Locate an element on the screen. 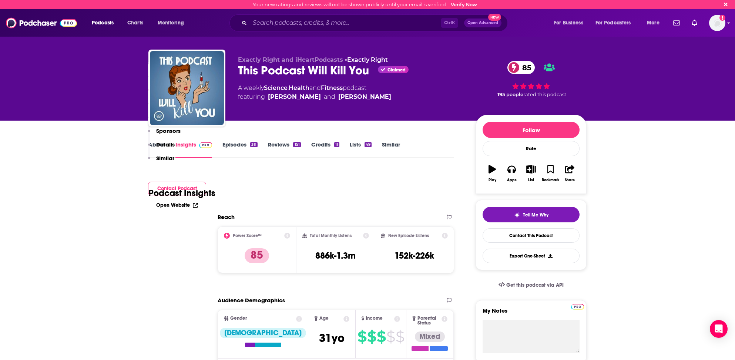  img: This Podcast Will Kill You is located at coordinates (187, 88).